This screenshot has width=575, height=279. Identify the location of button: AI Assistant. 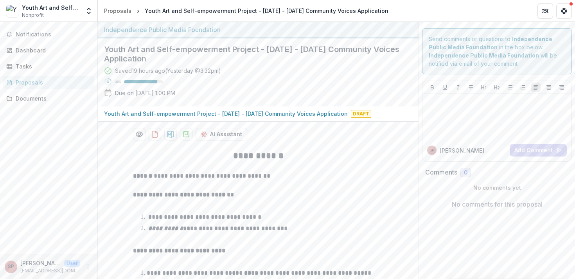
(222, 134).